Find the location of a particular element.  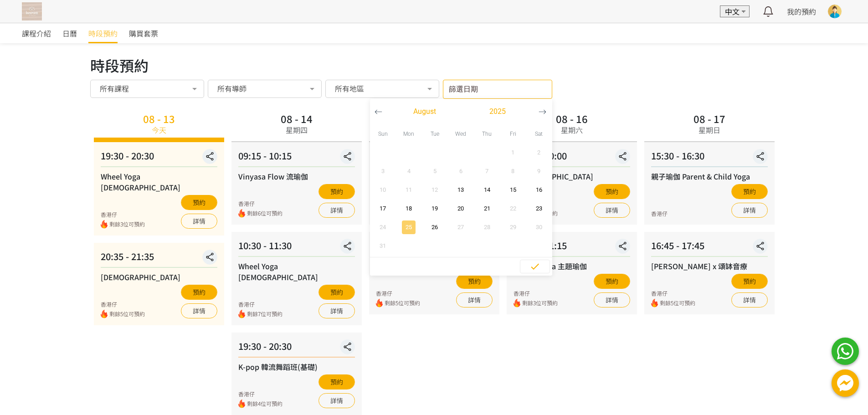

span: 課程介紹 is located at coordinates (36, 34).